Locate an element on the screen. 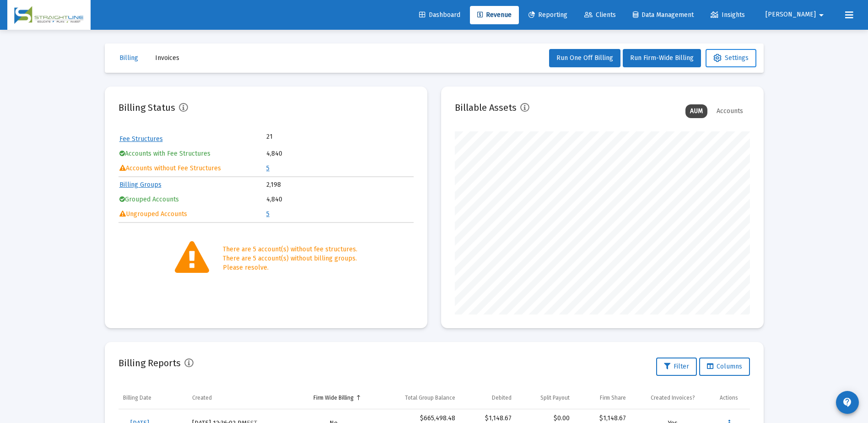 Image resolution: width=868 pixels, height=423 pixels. div: Created Invoices? is located at coordinates (672, 398).